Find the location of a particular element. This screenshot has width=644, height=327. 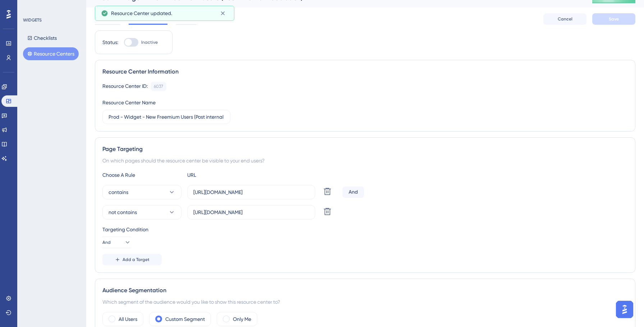

div: Choose A Rule is located at coordinates (142, 175).